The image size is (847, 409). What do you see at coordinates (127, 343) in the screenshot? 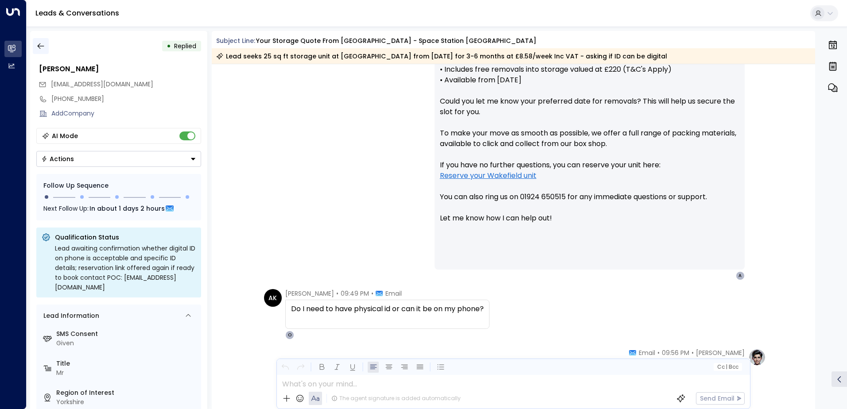
I see `div: Given` at bounding box center [127, 343].